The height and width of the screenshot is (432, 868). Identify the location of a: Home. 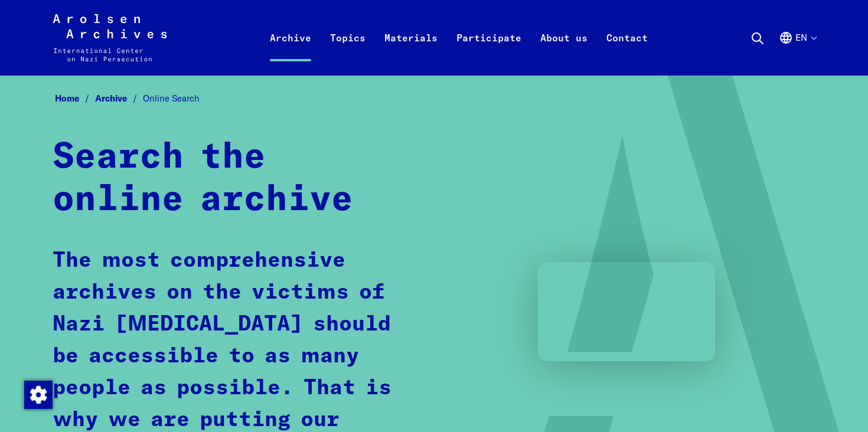
(75, 98).